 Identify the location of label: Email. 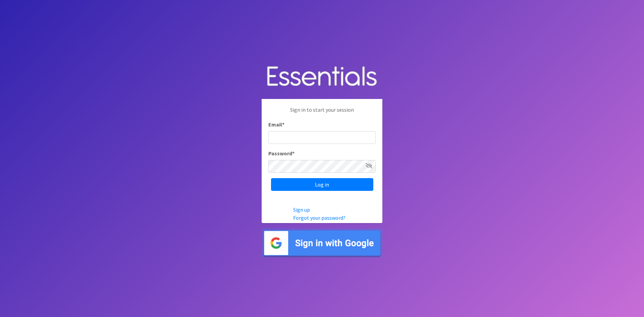
(276, 124).